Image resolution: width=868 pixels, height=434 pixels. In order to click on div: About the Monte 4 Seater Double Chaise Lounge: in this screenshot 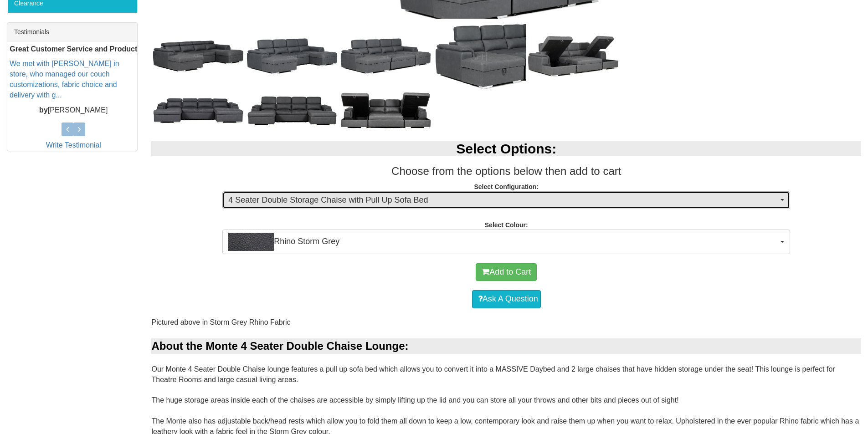, I will do `click(506, 346)`.